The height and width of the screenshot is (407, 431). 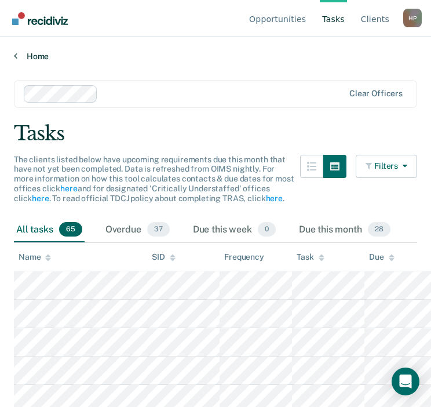 What do you see at coordinates (158, 229) in the screenshot?
I see `span: 37` at bounding box center [158, 229].